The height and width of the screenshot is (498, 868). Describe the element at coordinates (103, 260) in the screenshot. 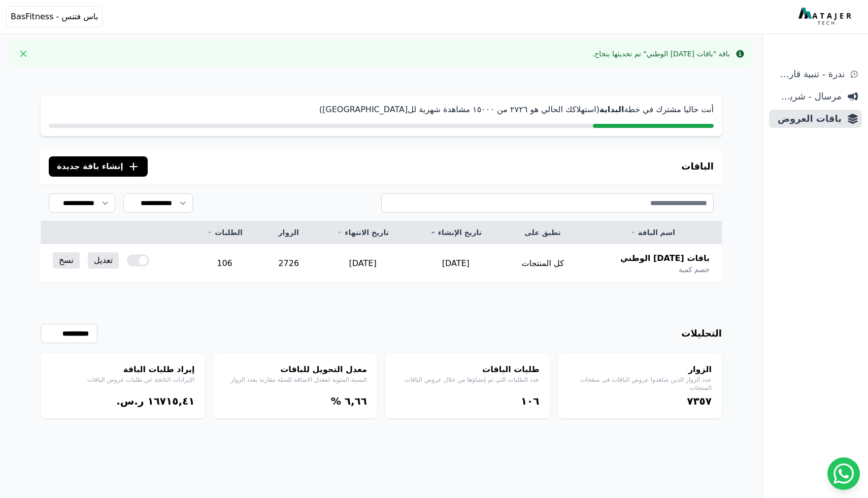

I see `a: تعديل` at that location.